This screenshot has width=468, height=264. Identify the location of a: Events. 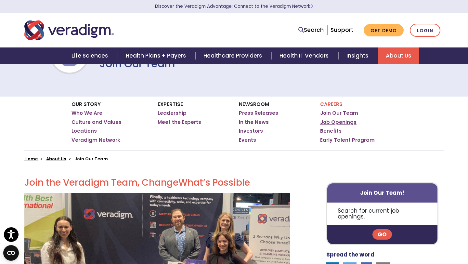
(247, 140).